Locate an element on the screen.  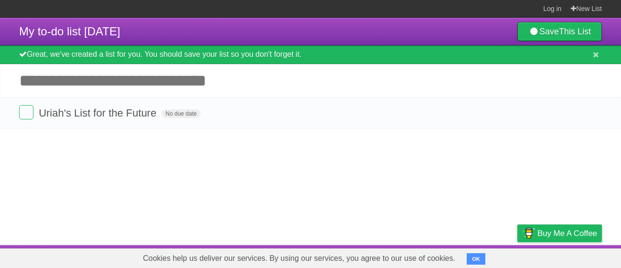
span: Buy me a coffee is located at coordinates (567, 233).